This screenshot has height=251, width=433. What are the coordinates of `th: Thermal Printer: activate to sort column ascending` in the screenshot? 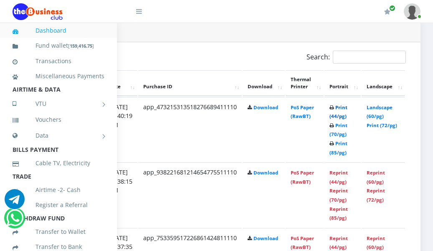 It's located at (305, 83).